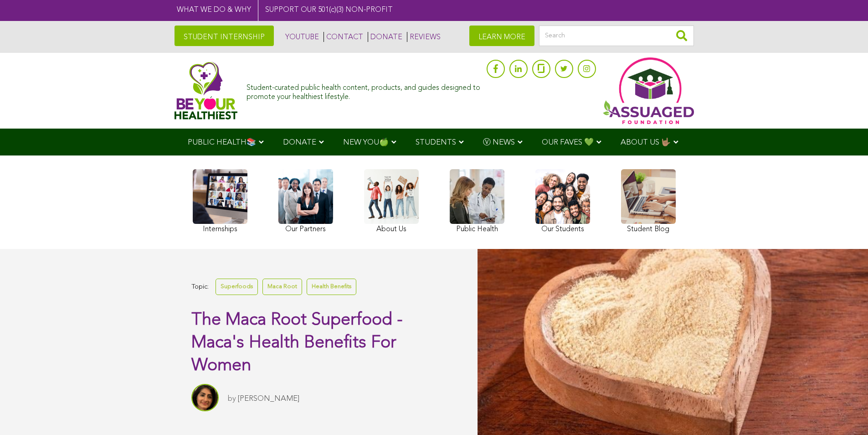  I want to click on img: Assuaged, so click(206, 90).